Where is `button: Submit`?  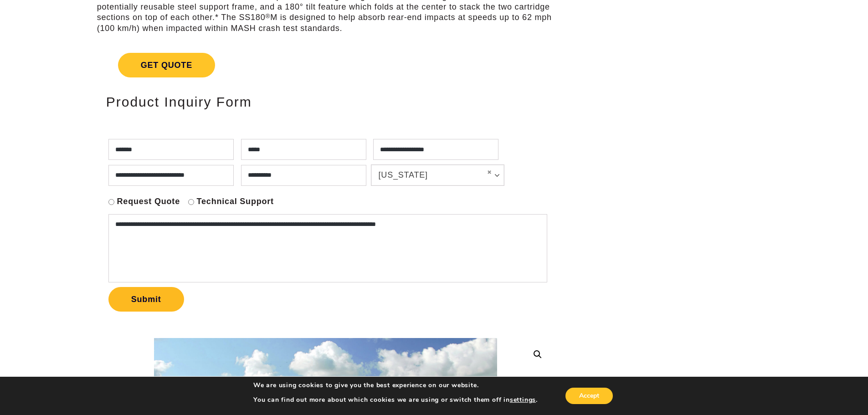 button: Submit is located at coordinates (147, 299).